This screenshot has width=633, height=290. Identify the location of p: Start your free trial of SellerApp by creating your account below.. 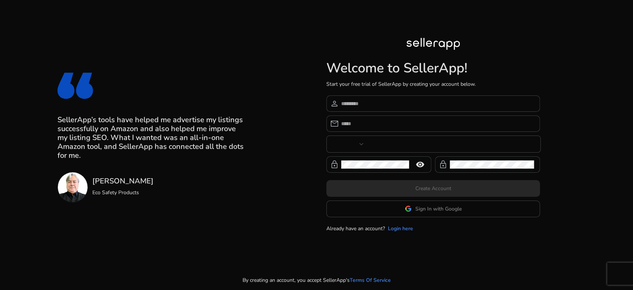
(433, 84).